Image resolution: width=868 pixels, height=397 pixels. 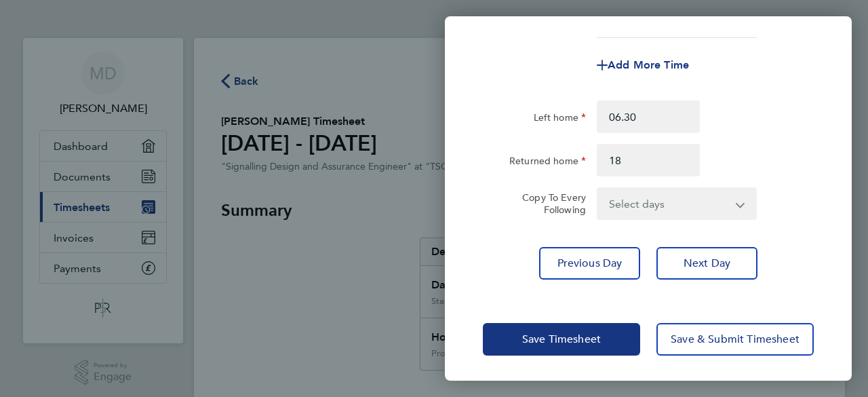 I want to click on button: Add More Time, so click(x=643, y=65).